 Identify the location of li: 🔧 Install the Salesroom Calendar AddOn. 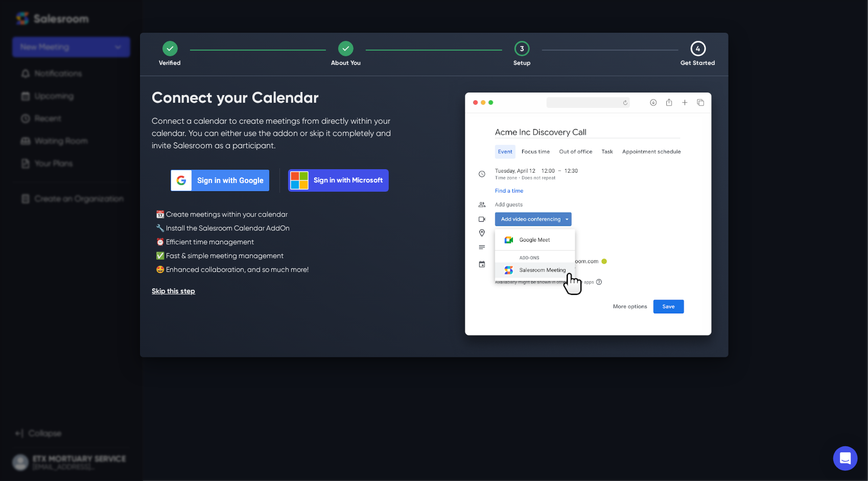
(283, 228).